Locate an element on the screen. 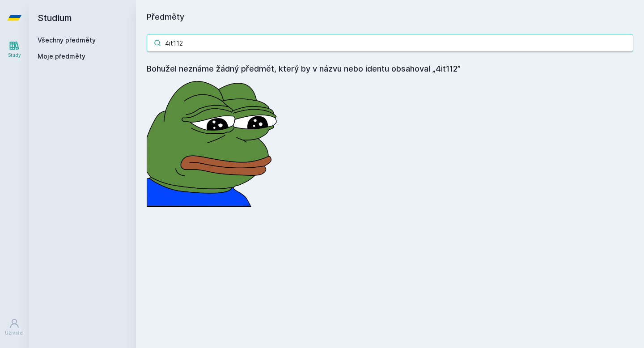 This screenshot has width=644, height=348. img: error_picture.png is located at coordinates (214, 141).